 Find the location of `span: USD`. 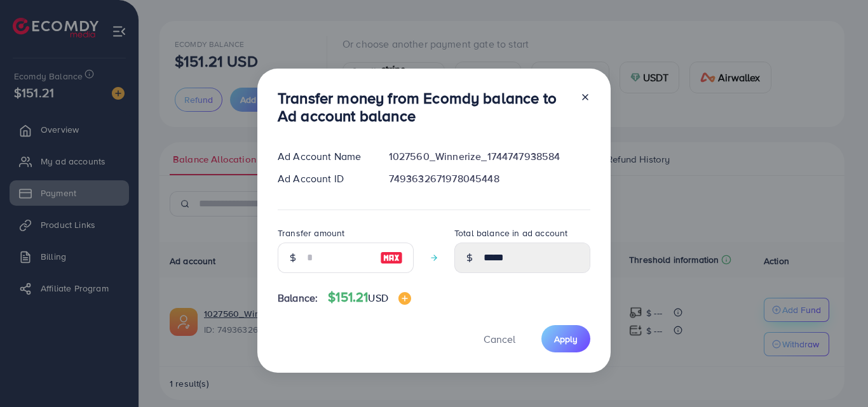

span: USD is located at coordinates (378, 298).